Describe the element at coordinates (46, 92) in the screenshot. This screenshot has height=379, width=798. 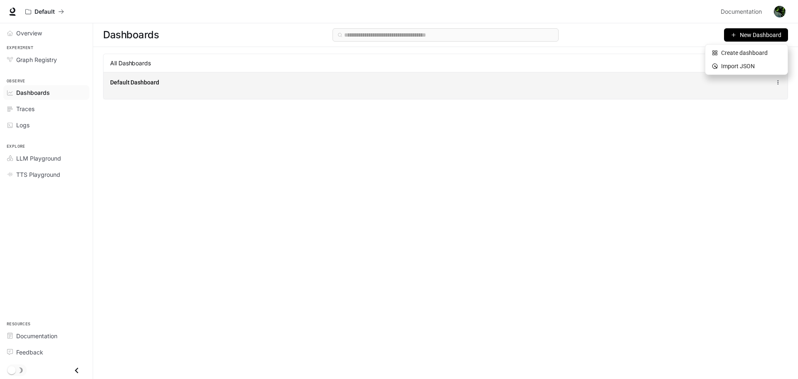
I see `a: Dashboards` at that location.